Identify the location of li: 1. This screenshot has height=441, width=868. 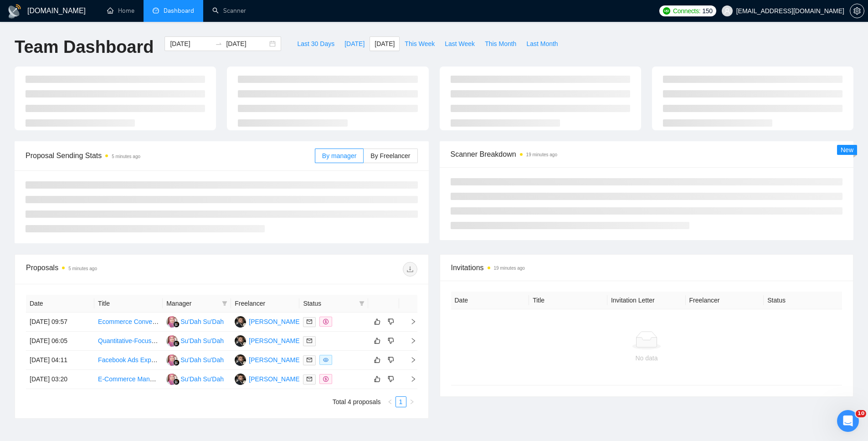
(401, 402).